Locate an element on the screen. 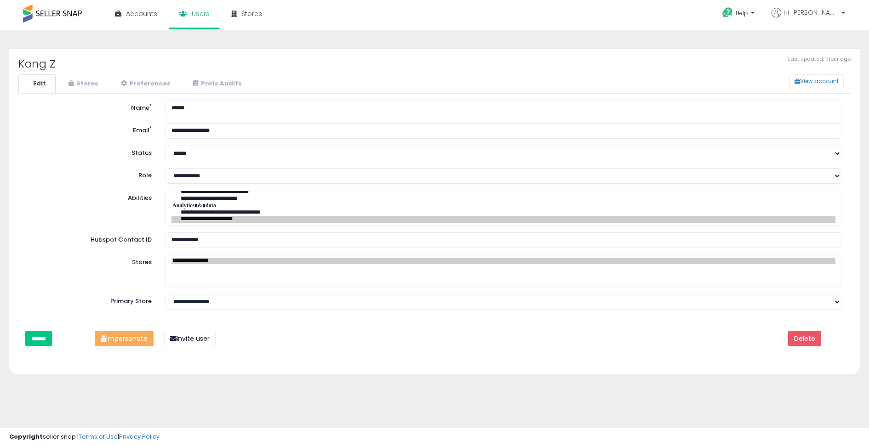  span: Stores is located at coordinates (251, 14).